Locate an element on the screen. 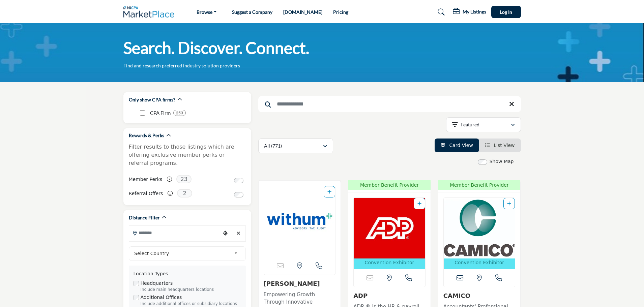 The height and width of the screenshot is (307, 644). label: Additional Offices is located at coordinates (161, 297).